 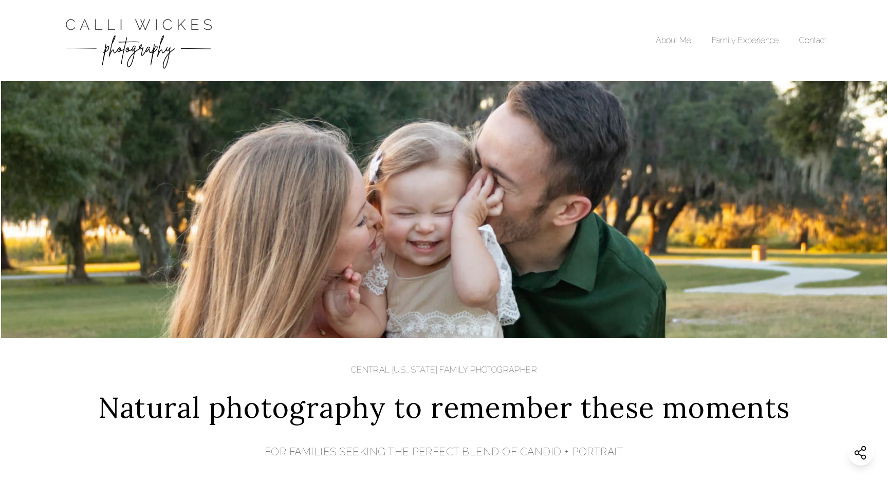 What do you see at coordinates (139, 41) in the screenshot?
I see `img: Calli Wickes Photography Logo` at bounding box center [139, 41].